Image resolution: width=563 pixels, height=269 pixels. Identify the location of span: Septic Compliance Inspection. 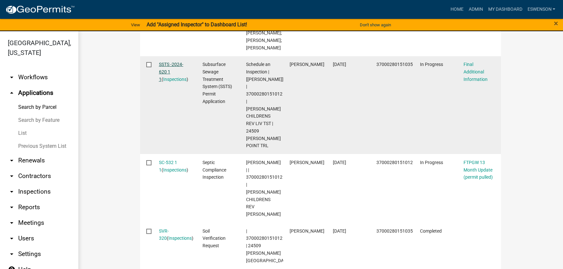
(214, 170).